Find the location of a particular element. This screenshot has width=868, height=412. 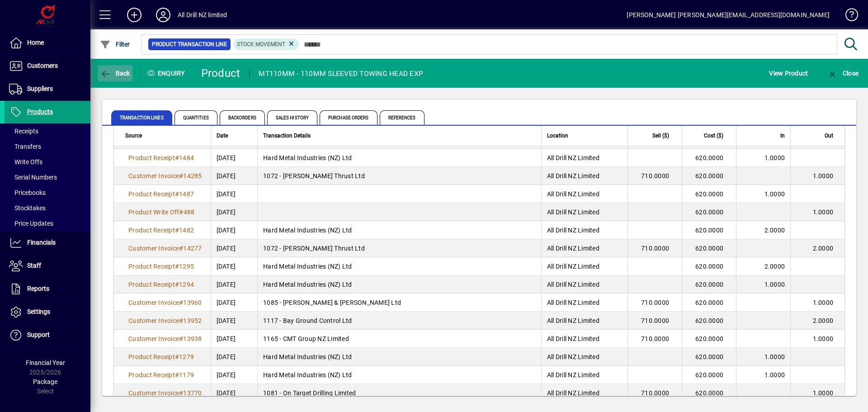

span: View Product is located at coordinates (788, 73).